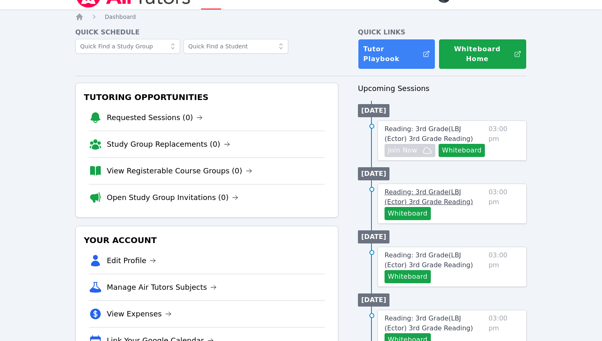  What do you see at coordinates (139, 314) in the screenshot?
I see `a: View Expenses` at bounding box center [139, 314].